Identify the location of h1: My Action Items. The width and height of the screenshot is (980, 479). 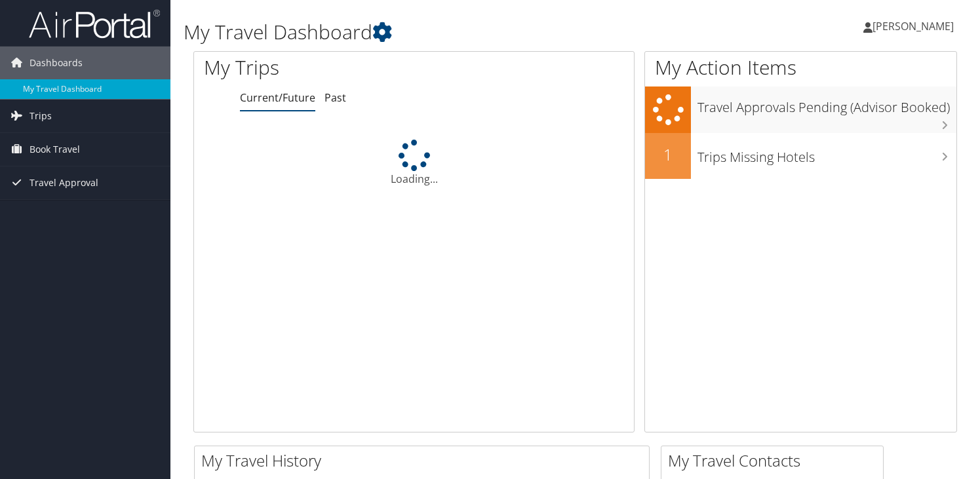
(800, 67).